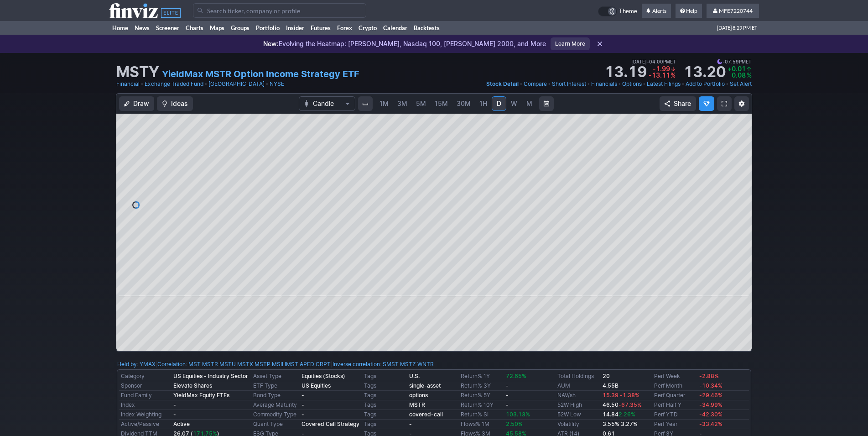 Image resolution: width=868 pixels, height=436 pixels. Describe the element at coordinates (518, 414) in the screenshot. I see `span: 103.13%` at that location.